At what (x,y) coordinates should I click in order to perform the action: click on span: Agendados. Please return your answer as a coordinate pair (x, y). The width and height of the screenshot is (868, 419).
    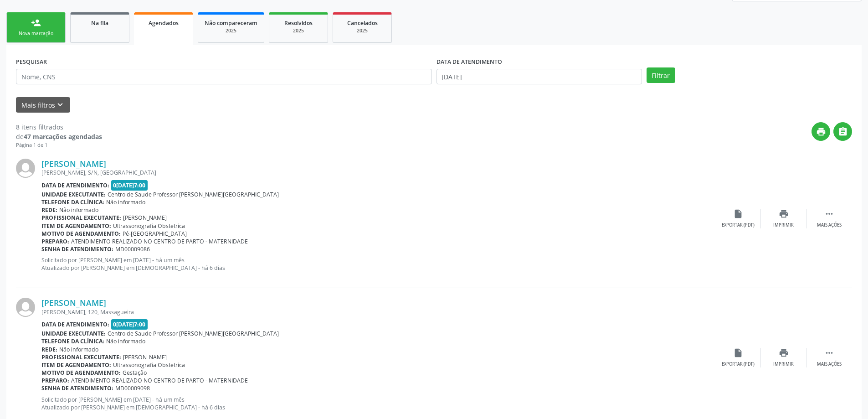
    Looking at the image, I should click on (164, 23).